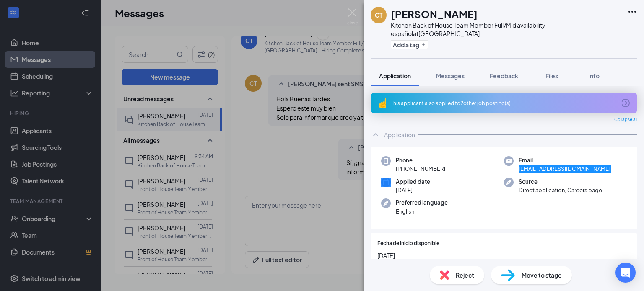  Describe the element at coordinates (422, 203) in the screenshot. I see `span: Preferred language` at that location.